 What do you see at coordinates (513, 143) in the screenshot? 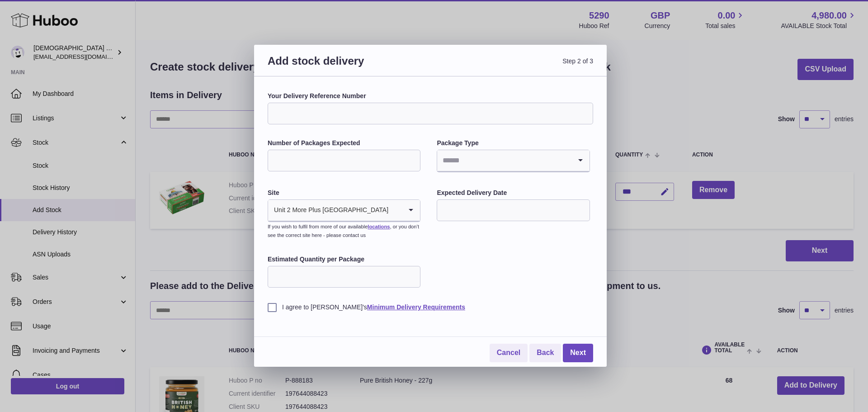
I see `label: Package Type` at bounding box center [513, 143].